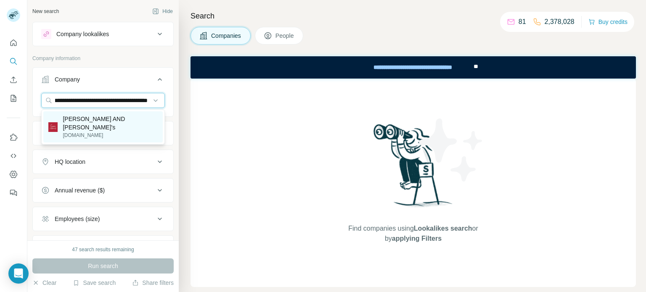 This screenshot has height=292, width=646. What do you see at coordinates (94, 283) in the screenshot?
I see `button: Save search` at bounding box center [94, 283].